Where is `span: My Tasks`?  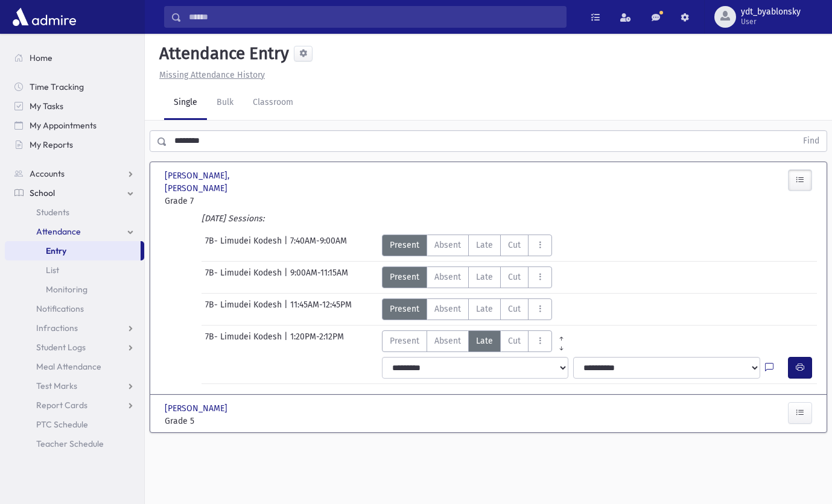 span: My Tasks is located at coordinates (47, 106).